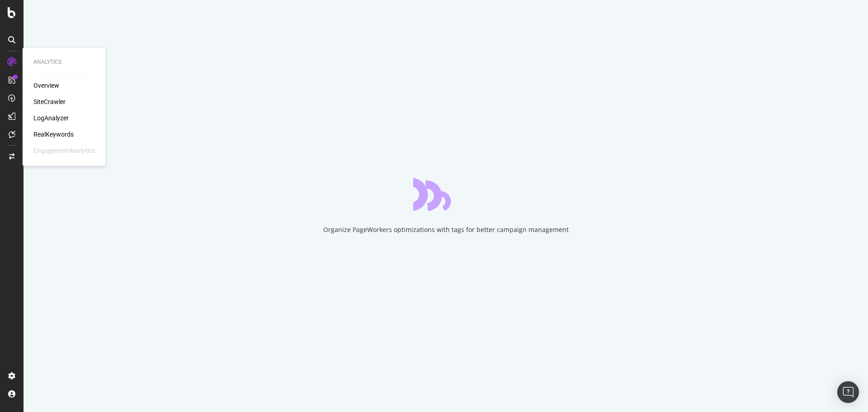 Image resolution: width=868 pixels, height=412 pixels. I want to click on div: SiteCrawler, so click(49, 102).